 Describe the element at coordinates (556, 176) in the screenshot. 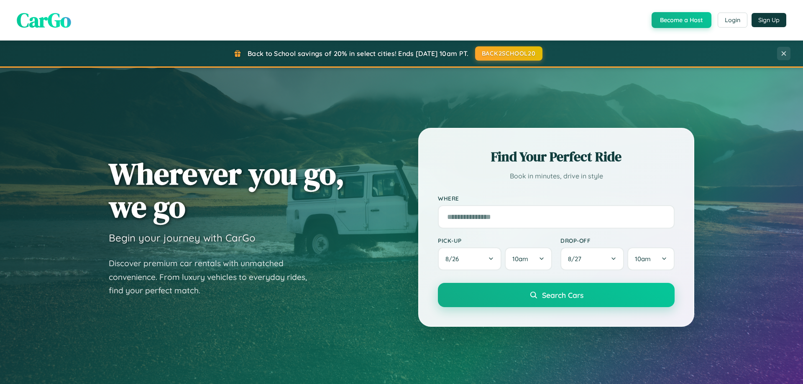

I see `p: Book in minutes, drive in style` at that location.